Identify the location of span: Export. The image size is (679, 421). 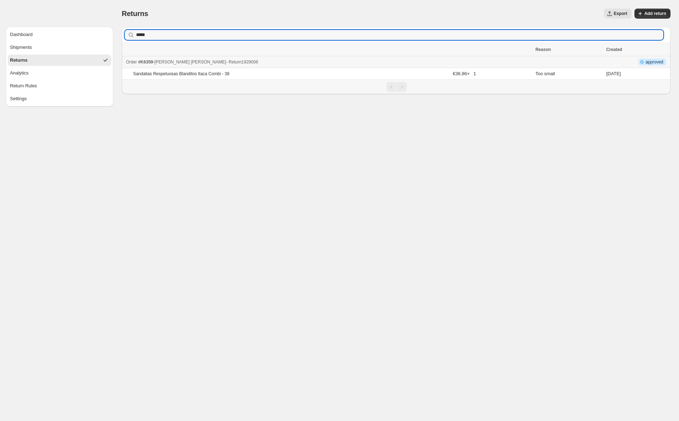
(621, 14).